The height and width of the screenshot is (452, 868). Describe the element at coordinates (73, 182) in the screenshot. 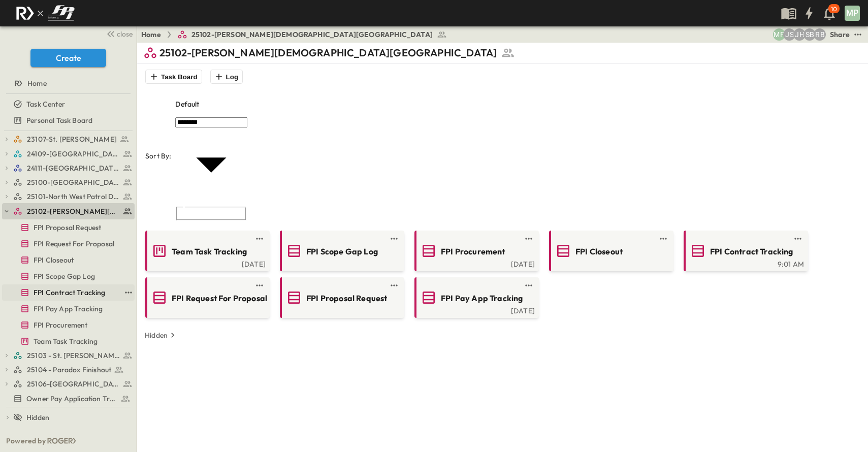

I see `a: 25100-Vanguard Prep School` at that location.